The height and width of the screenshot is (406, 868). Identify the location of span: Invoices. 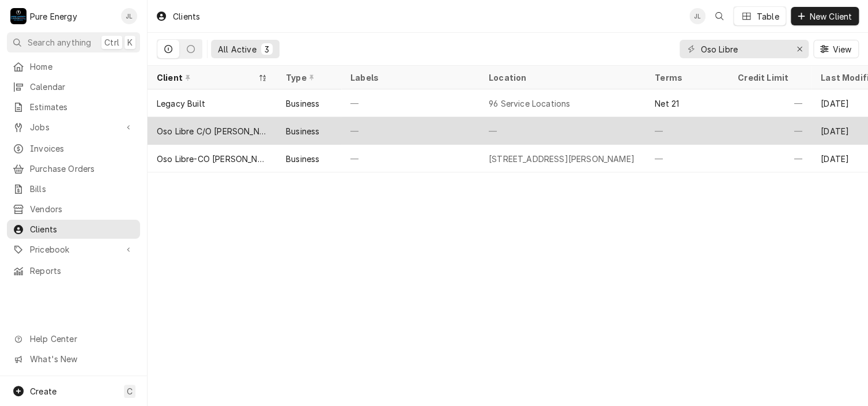
(82, 148).